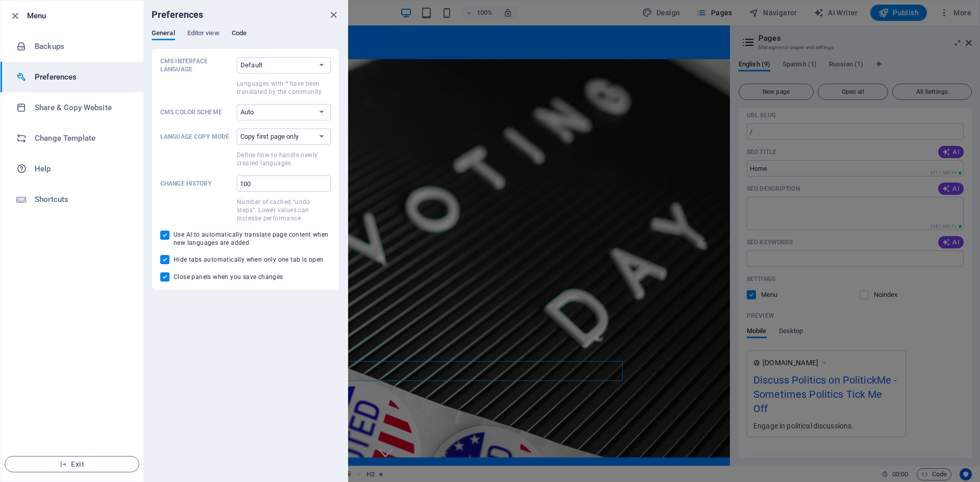  I want to click on h6: Shortcuts, so click(82, 200).